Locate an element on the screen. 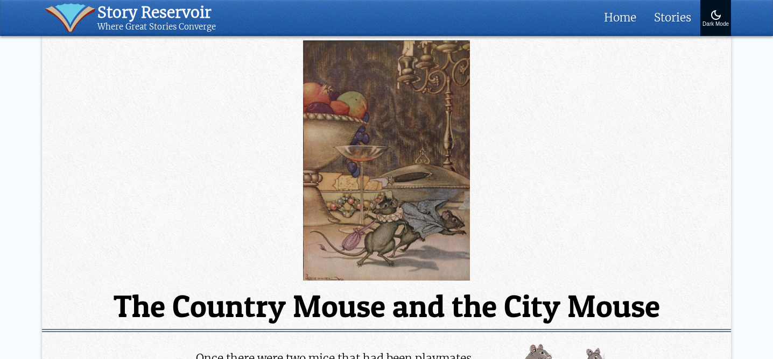 This screenshot has width=773, height=359. img: icon of book with waver spilling out. is located at coordinates (70, 18).